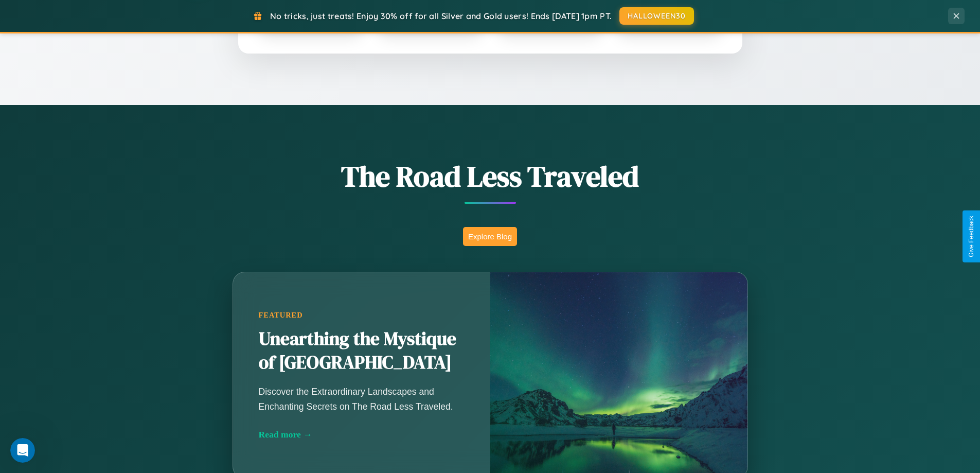 The image size is (980, 473). I want to click on button: HALLOWEEN30, so click(656, 16).